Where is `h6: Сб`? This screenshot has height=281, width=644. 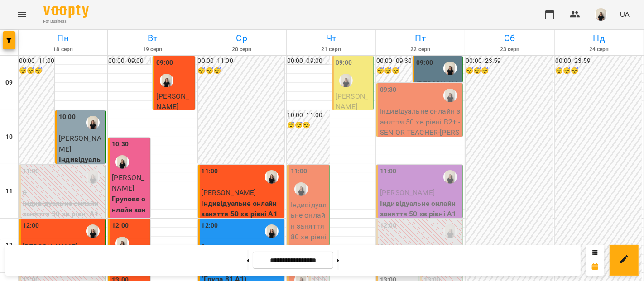 h6: Сб is located at coordinates (509, 38).